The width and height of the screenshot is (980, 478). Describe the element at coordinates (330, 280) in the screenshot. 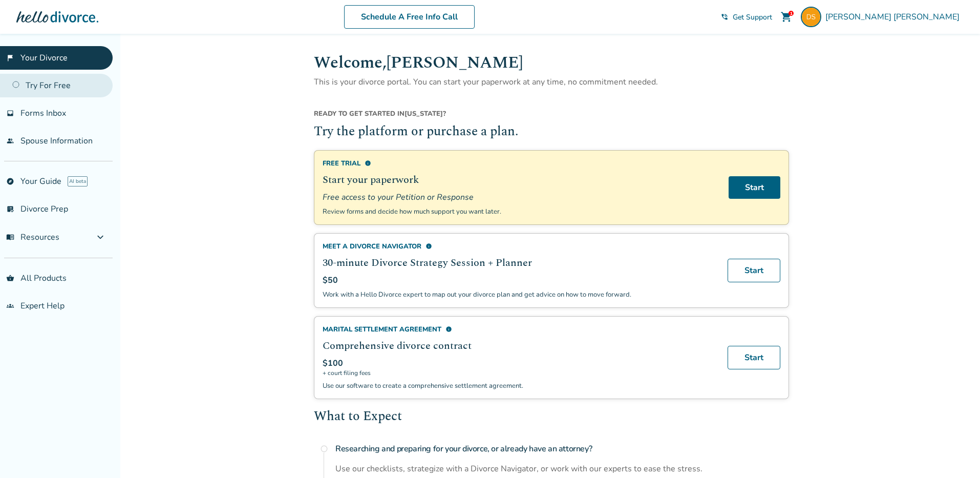

I see `span: $50` at that location.